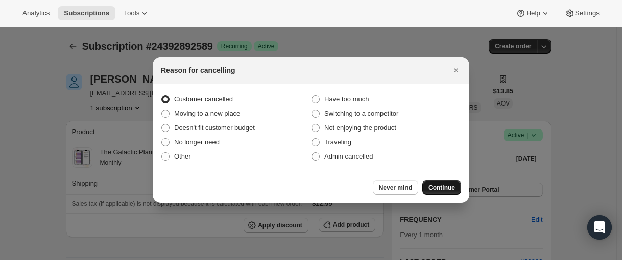  Describe the element at coordinates (214, 128) in the screenshot. I see `span: Doesn't fit customer budget` at that location.